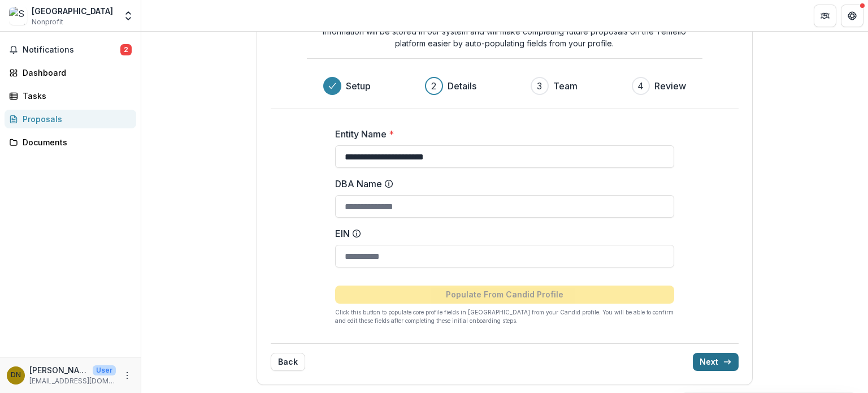 Image resolution: width=868 pixels, height=393 pixels. What do you see at coordinates (505, 294) in the screenshot?
I see `button: Populate From Candid Profile` at bounding box center [505, 294].